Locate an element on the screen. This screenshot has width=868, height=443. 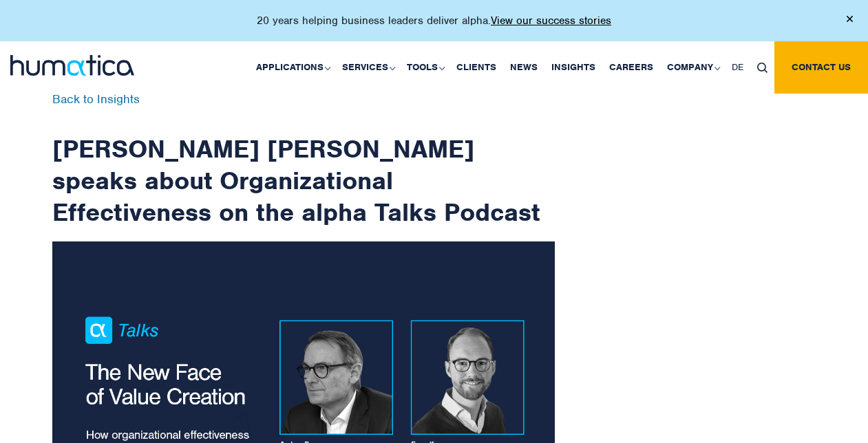
a: Careers is located at coordinates (631, 67).